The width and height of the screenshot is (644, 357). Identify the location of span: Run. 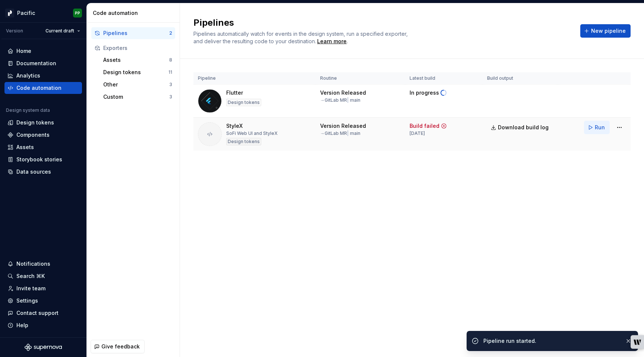
(600, 128).